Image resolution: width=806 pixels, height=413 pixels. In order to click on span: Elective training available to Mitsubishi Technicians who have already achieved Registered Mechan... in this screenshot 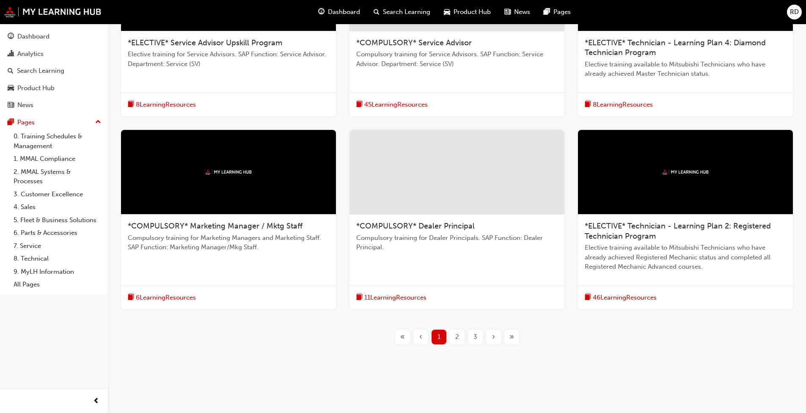, I will do `click(686, 257)`.